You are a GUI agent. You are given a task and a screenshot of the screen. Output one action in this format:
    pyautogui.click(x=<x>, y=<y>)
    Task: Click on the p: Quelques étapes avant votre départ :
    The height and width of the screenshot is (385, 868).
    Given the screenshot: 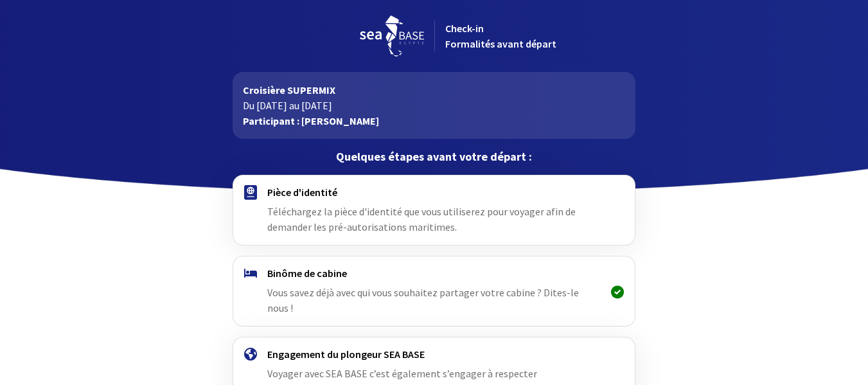 What is the action you would take?
    pyautogui.click(x=434, y=156)
    